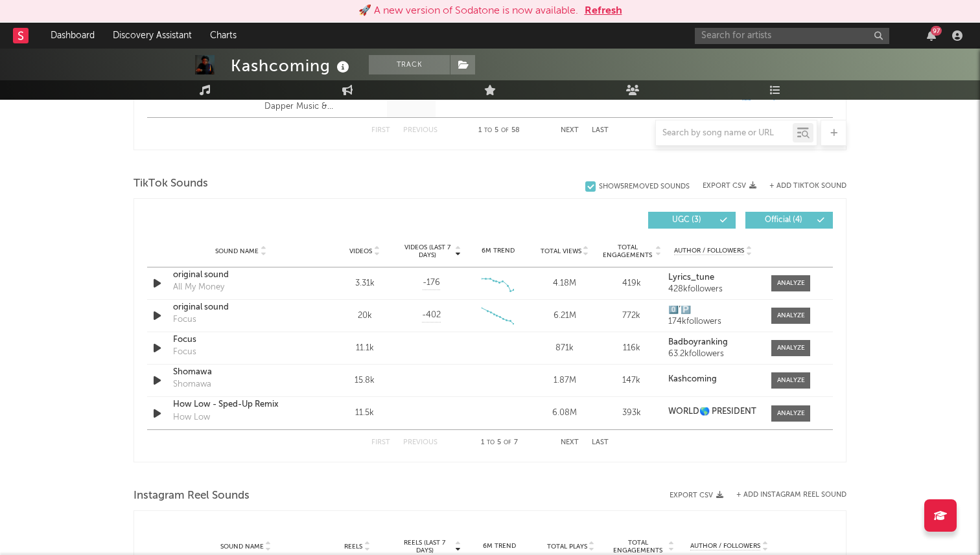 The width and height of the screenshot is (980, 555). I want to click on div: Kashcoming, so click(292, 65).